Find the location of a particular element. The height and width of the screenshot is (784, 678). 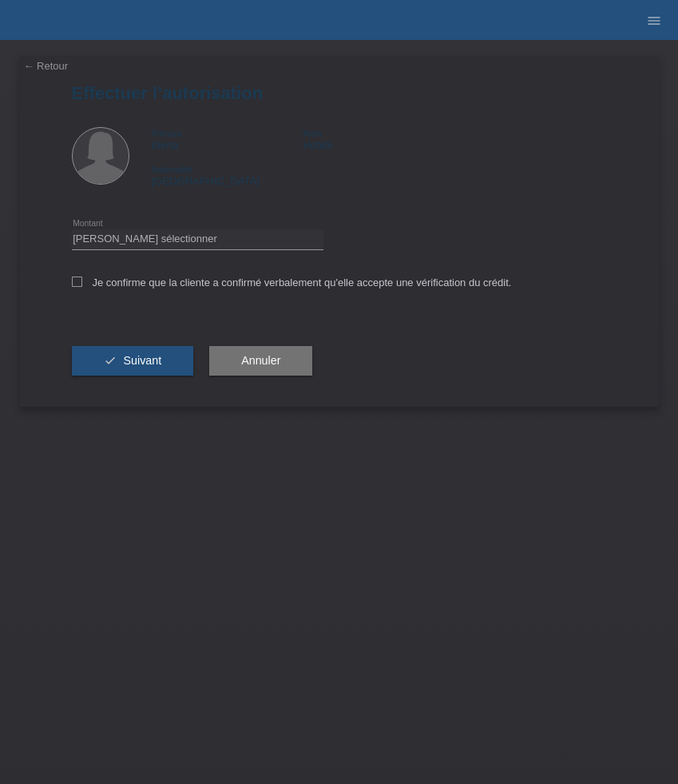

i: menu is located at coordinates (654, 21).